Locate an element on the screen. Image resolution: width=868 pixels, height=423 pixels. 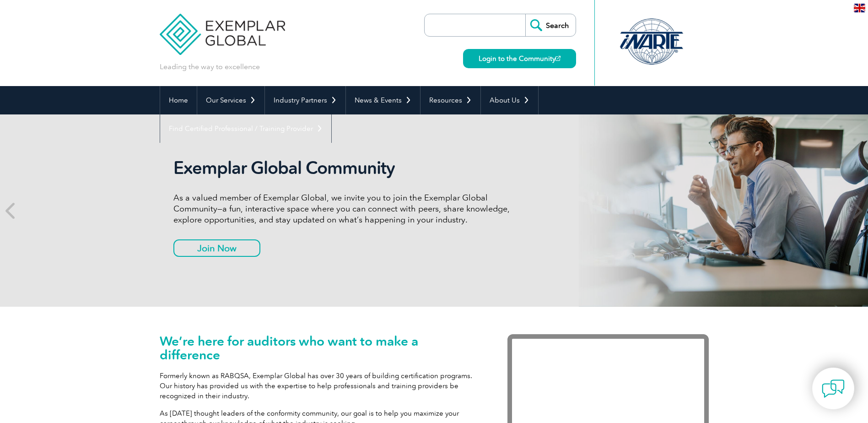
a: Industry Partners is located at coordinates (305, 100).